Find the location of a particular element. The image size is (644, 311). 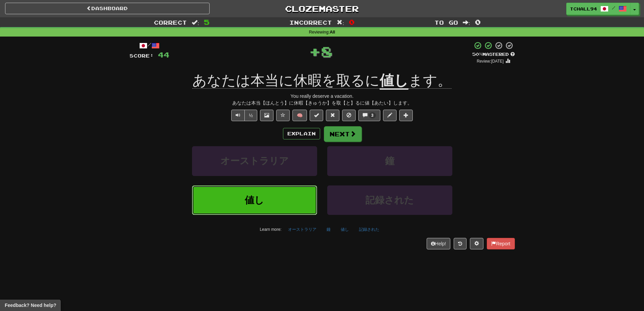

span: Open feedback widget is located at coordinates (30, 305).